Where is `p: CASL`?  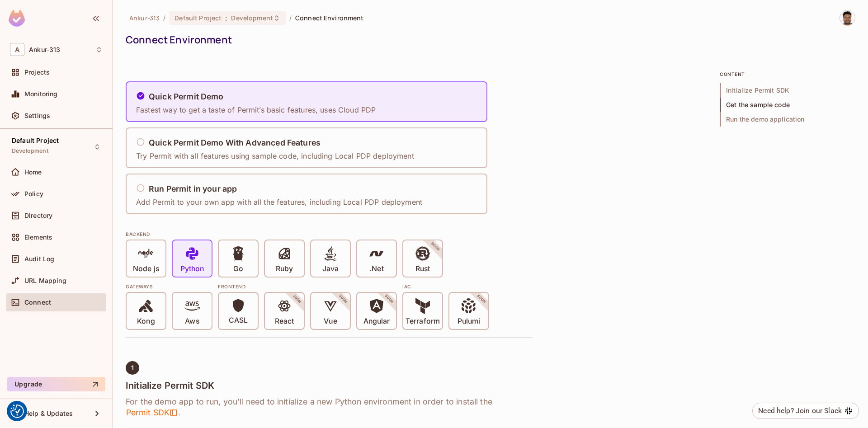
p: CASL is located at coordinates (238, 321).